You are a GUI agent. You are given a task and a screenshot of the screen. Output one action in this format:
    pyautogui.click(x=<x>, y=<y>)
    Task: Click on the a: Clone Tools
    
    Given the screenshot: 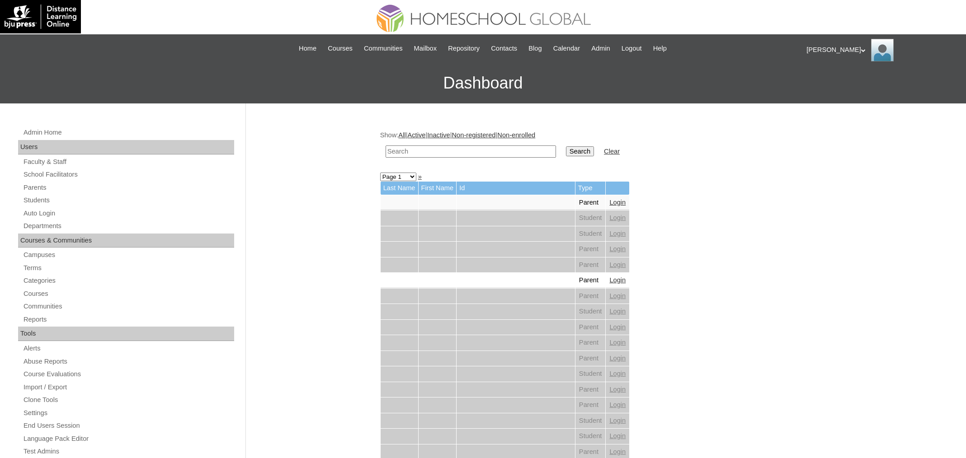 What is the action you would take?
    pyautogui.click(x=128, y=400)
    